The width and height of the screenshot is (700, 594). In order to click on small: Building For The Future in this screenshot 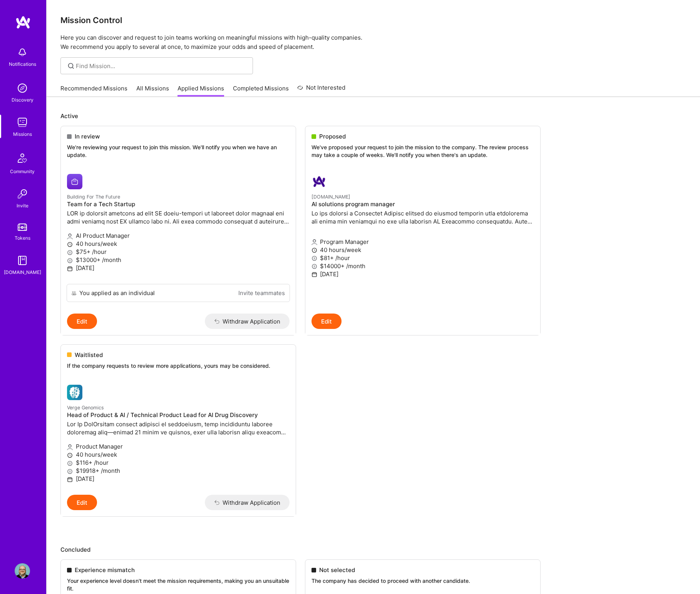, I will do `click(94, 197)`.